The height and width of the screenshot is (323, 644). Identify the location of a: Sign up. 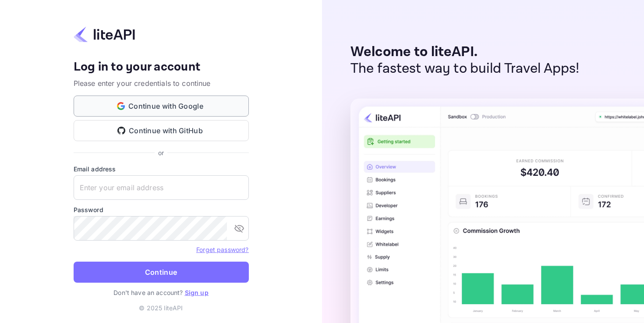
(197, 293).